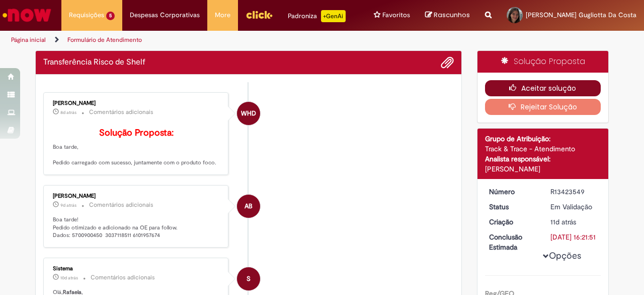 This screenshot has width=644, height=295. What do you see at coordinates (86, 15) in the screenshot?
I see `span: Requisições` at bounding box center [86, 15].